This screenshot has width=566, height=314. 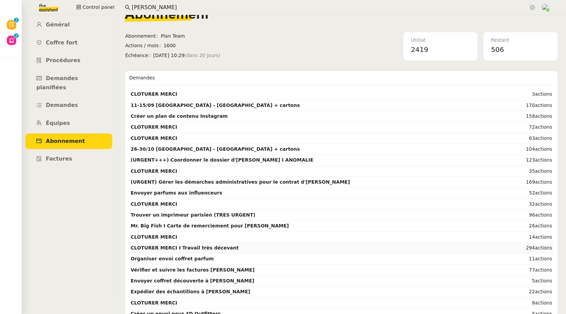 What do you see at coordinates (529, 138) in the screenshot?
I see `td: 63` at bounding box center [529, 138].